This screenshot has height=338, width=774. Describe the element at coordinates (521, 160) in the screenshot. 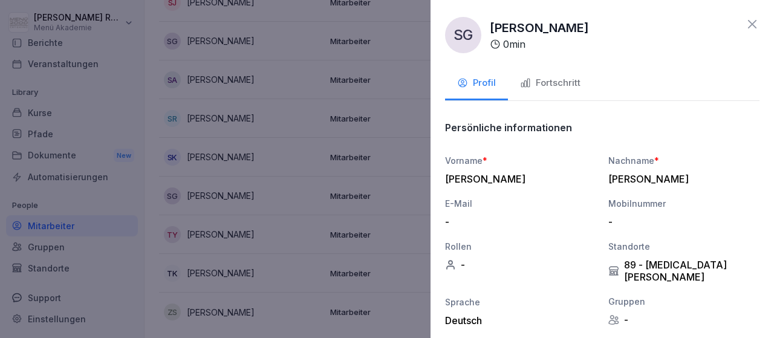

I see `div: Vorname` at that location.